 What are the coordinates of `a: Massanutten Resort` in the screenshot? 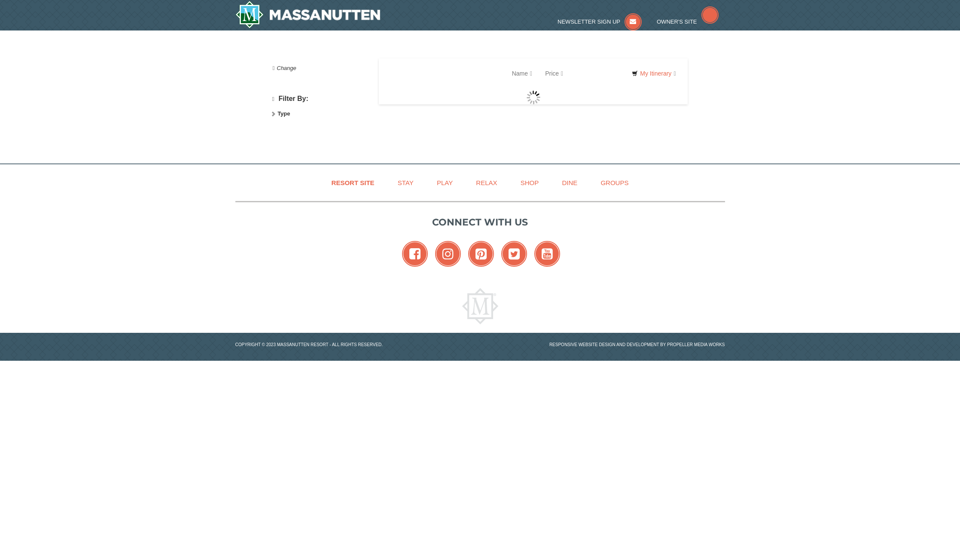 It's located at (308, 14).